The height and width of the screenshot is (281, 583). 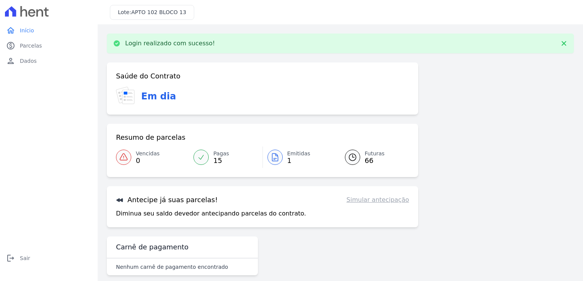 I want to click on i: logout, so click(x=11, y=258).